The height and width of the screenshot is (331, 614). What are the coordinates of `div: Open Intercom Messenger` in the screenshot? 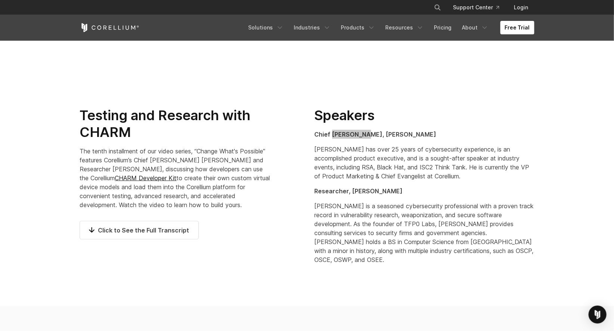 It's located at (597, 315).